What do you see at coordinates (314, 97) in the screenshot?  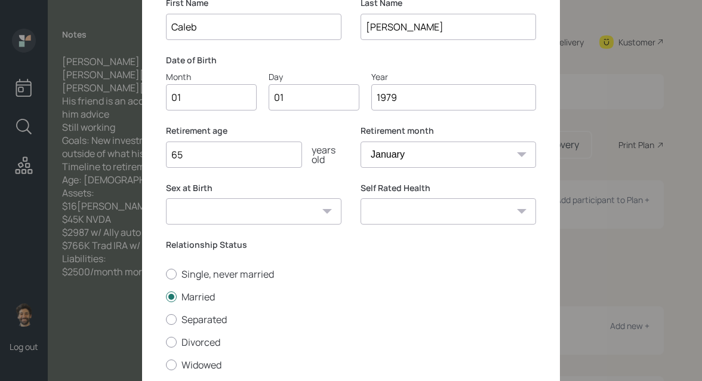 I see `input: Day` at bounding box center [314, 97].